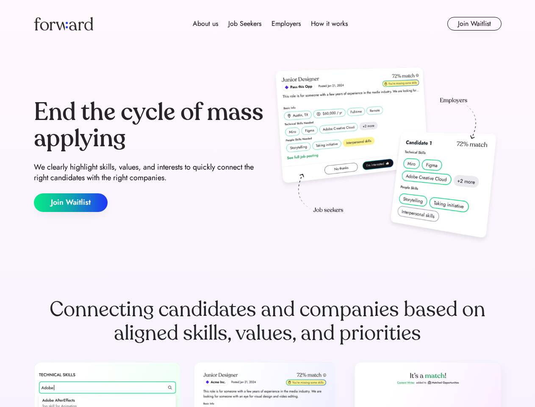 The height and width of the screenshot is (407, 535). What do you see at coordinates (329, 24) in the screenshot?
I see `div: How it works` at bounding box center [329, 24].